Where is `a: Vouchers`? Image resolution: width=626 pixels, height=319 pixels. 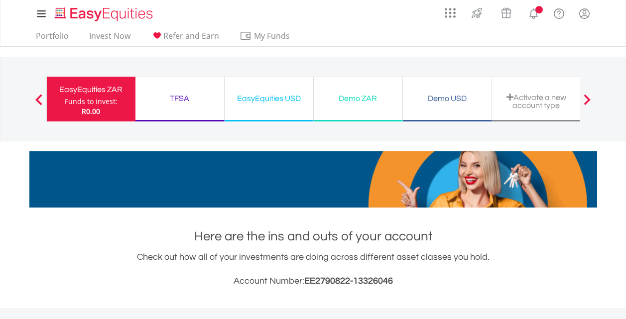 a: Vouchers is located at coordinates (506, 11).